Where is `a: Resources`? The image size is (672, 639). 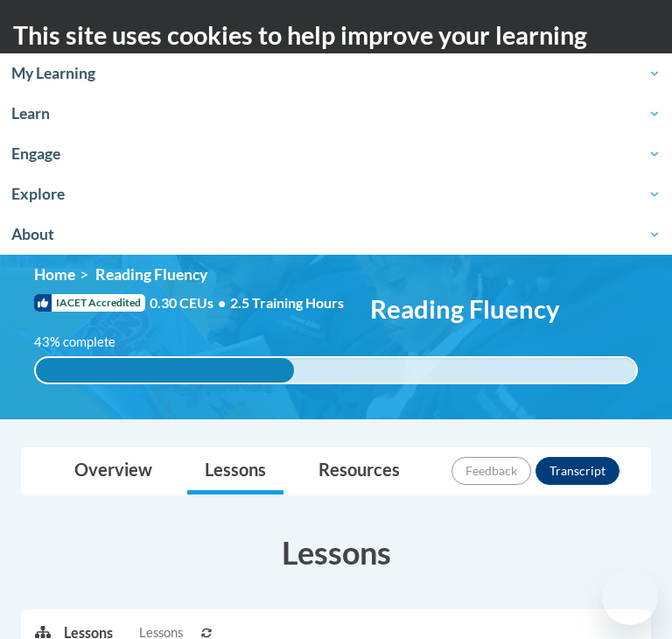 a: Resources is located at coordinates (359, 471).